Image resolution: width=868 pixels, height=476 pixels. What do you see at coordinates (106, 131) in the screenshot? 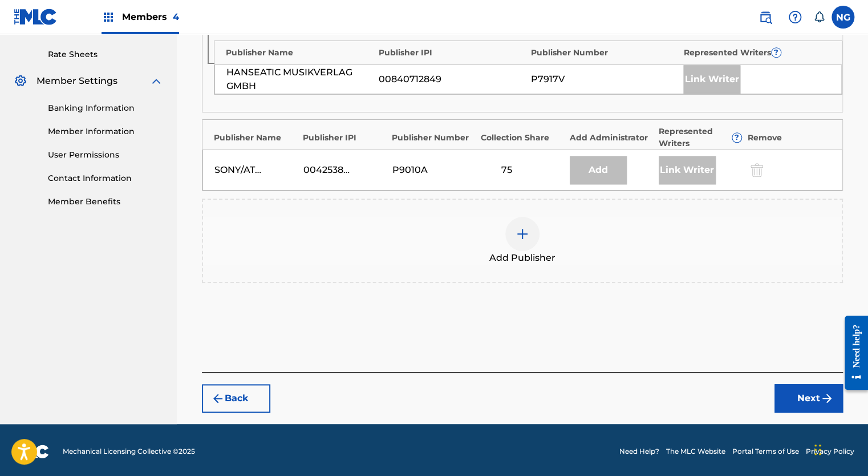
I see `a: Member Information` at bounding box center [106, 131].